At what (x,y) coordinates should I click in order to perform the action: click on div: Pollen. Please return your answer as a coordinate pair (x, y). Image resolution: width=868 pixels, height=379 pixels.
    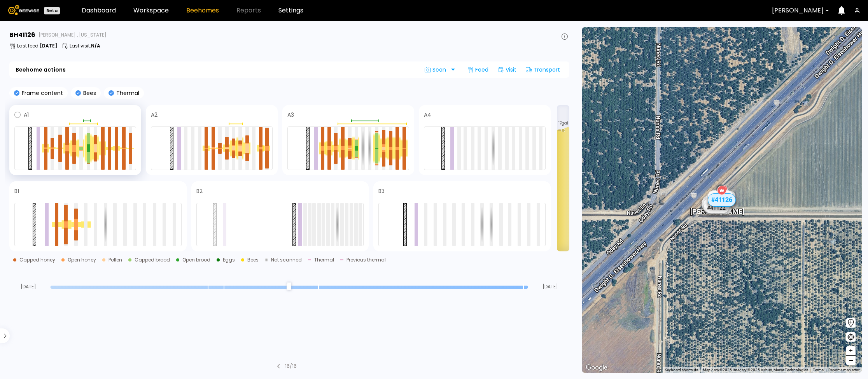
    Looking at the image, I should click on (116, 261).